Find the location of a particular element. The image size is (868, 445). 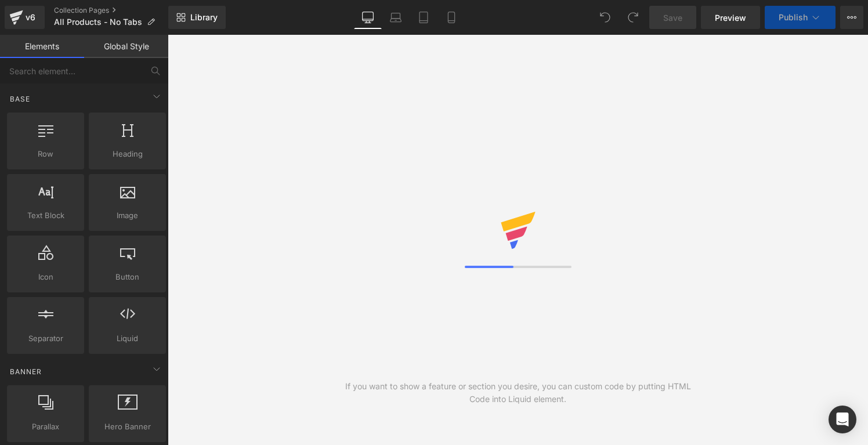

span: Icon is located at coordinates (45, 277).